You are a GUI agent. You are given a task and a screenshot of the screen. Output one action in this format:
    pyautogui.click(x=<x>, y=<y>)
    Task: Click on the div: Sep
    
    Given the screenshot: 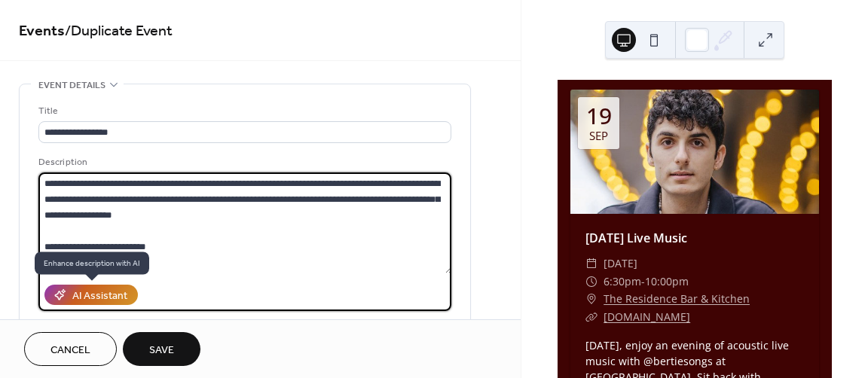 What is the action you would take?
    pyautogui.click(x=598, y=135)
    